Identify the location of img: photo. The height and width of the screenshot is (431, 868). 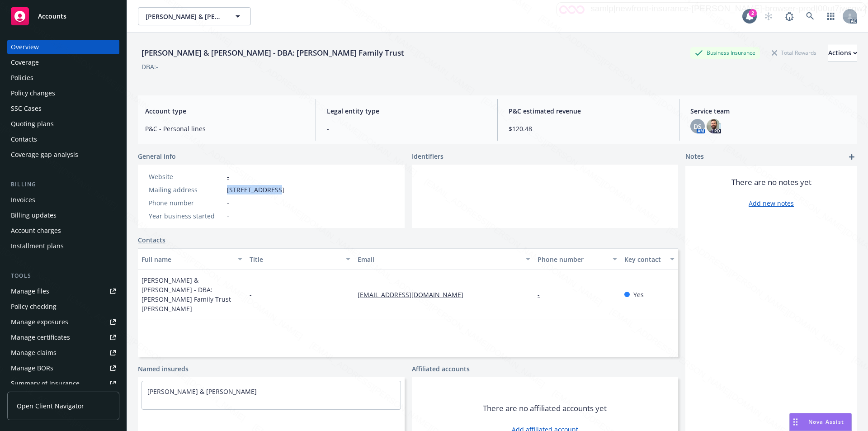
(714, 126).